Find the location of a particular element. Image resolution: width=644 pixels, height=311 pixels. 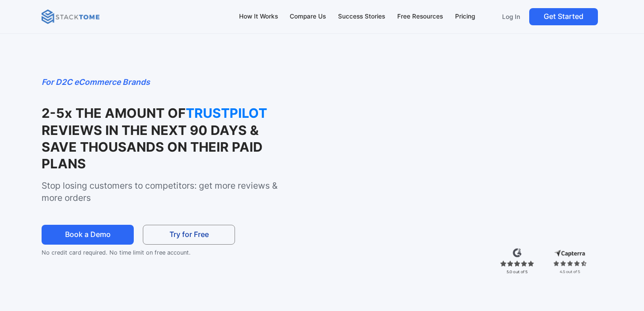

div: Compare Us is located at coordinates (308, 17).